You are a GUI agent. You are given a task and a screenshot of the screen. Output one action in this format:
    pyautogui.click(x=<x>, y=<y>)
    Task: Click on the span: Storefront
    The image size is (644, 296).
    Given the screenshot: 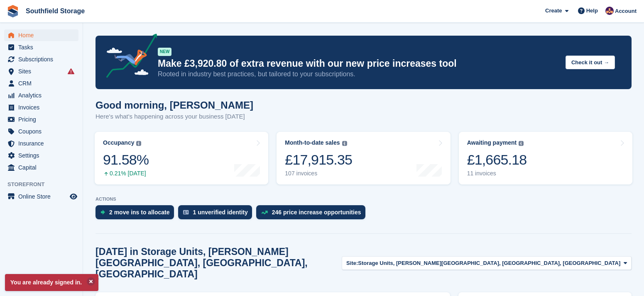 What is the action you would take?
    pyautogui.click(x=45, y=184)
    